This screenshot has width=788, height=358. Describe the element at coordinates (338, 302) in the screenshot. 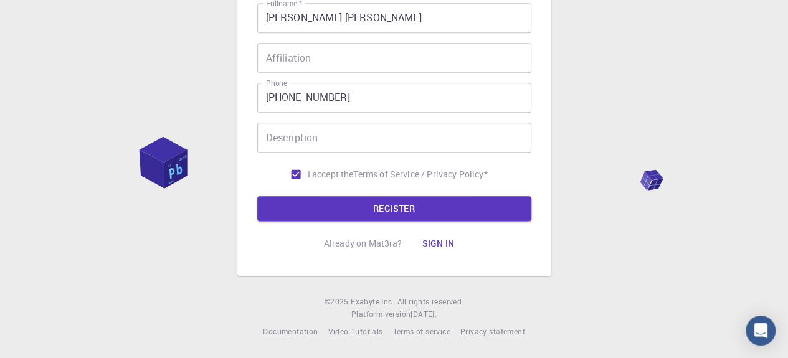

I see `span: © 2025` at that location.